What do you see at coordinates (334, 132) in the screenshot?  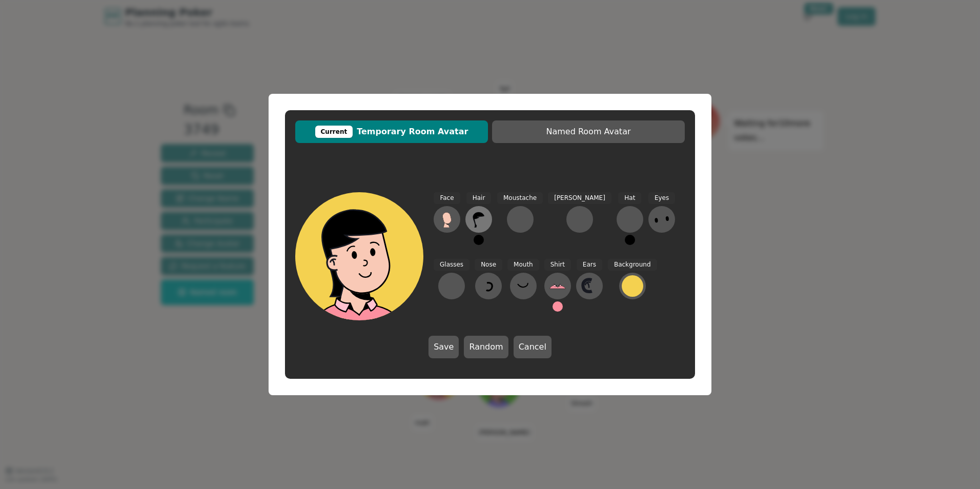 I see `div: Current` at bounding box center [334, 132].